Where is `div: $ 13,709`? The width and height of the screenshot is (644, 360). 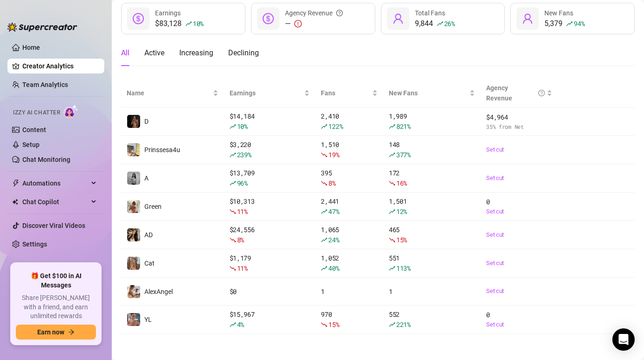 div: $ 13,709 is located at coordinates (269, 178).